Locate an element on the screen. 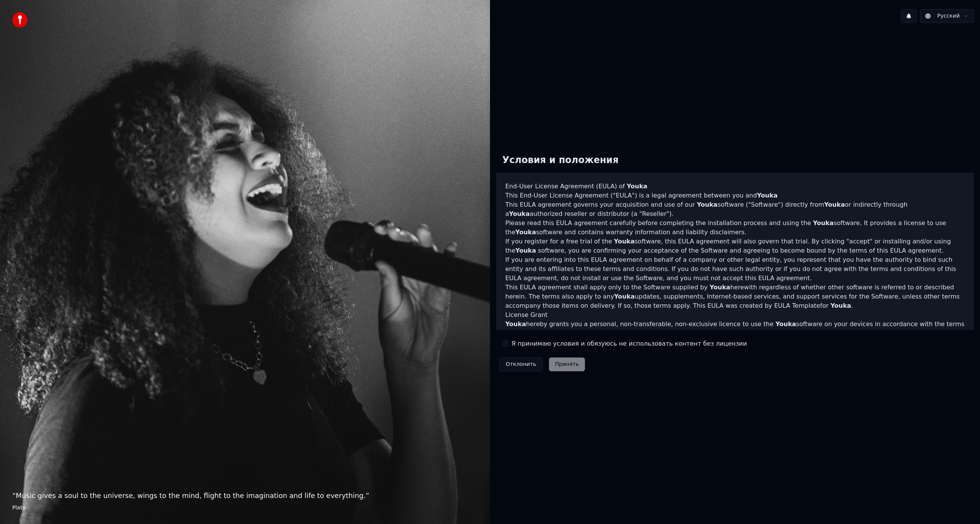 The height and width of the screenshot is (524, 980). p: This EULA agreement shall apply only to the Software supplied by herewith regardless of whether o... is located at coordinates (735, 296).